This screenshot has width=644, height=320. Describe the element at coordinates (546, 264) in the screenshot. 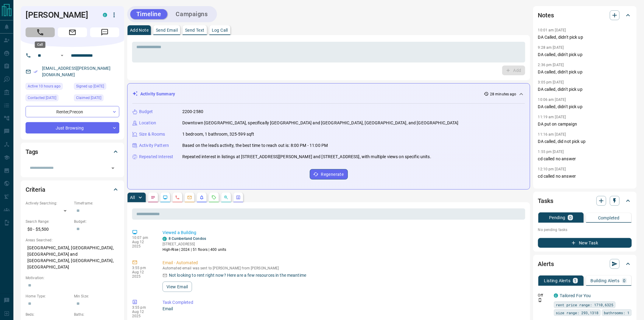

I see `h2: Alerts` at that location.